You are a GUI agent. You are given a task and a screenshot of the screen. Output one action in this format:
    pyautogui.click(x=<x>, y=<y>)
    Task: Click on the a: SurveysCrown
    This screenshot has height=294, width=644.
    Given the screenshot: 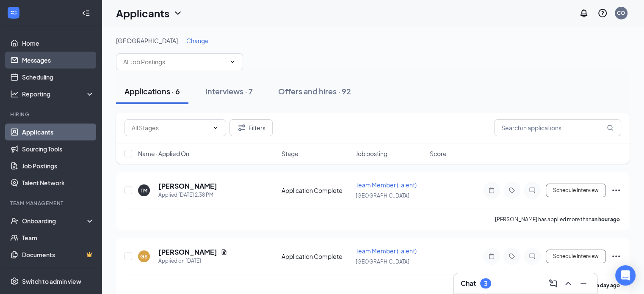 What is the action you would take?
    pyautogui.click(x=58, y=271)
    